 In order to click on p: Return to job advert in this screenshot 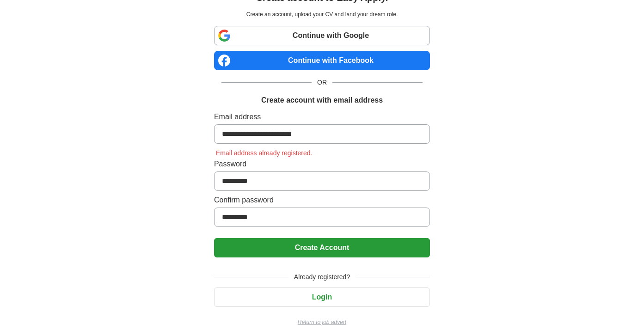, I will do `click(322, 322)`.